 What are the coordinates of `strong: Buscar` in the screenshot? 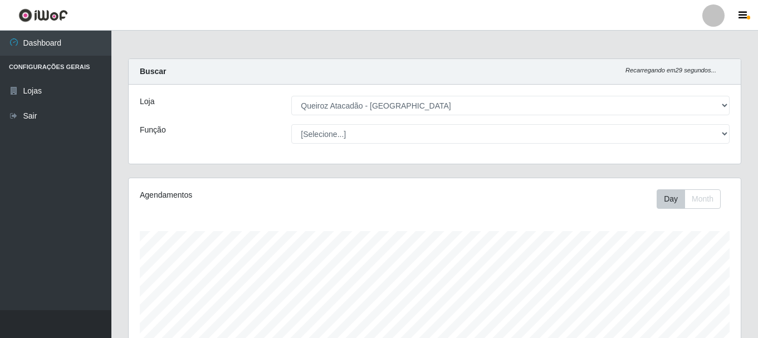 It's located at (153, 71).